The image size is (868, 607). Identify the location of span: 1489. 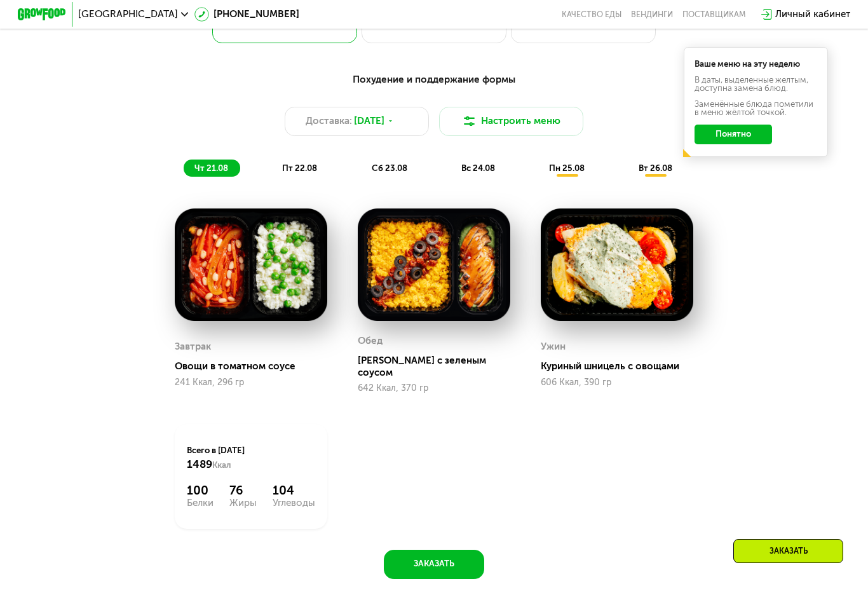
(200, 464).